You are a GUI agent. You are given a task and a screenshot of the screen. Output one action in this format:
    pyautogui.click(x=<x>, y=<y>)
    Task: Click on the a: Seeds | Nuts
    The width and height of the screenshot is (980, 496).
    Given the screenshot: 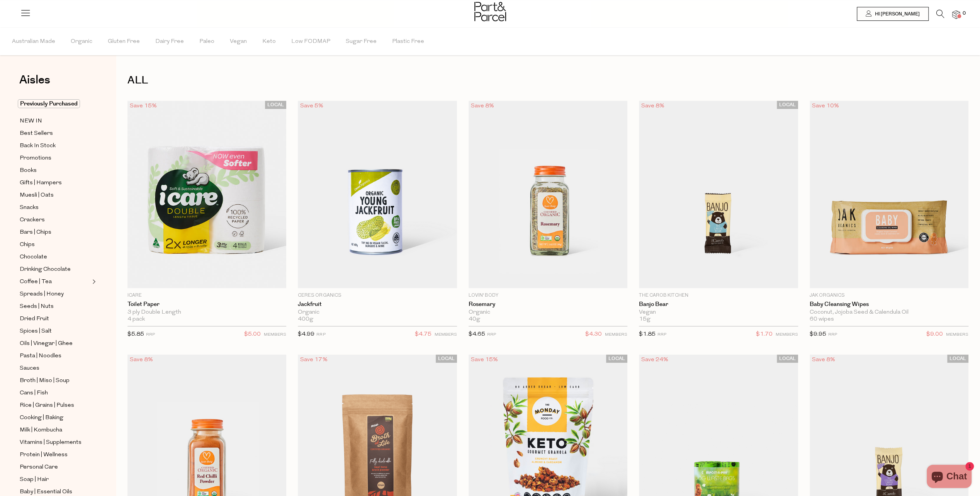 What is the action you would take?
    pyautogui.click(x=55, y=306)
    